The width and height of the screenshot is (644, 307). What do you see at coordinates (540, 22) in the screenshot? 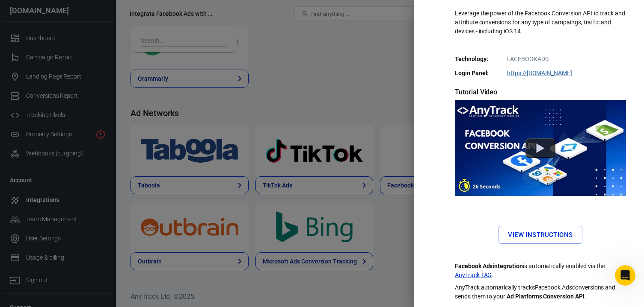
I see `p: Leverage the power of the Facebook Conversion API to track and attribute conversions for any type...` at bounding box center [540, 22].